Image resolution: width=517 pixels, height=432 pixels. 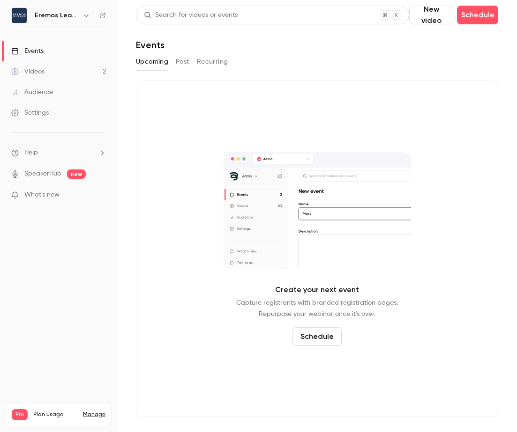 I want to click on h1: Events, so click(x=150, y=45).